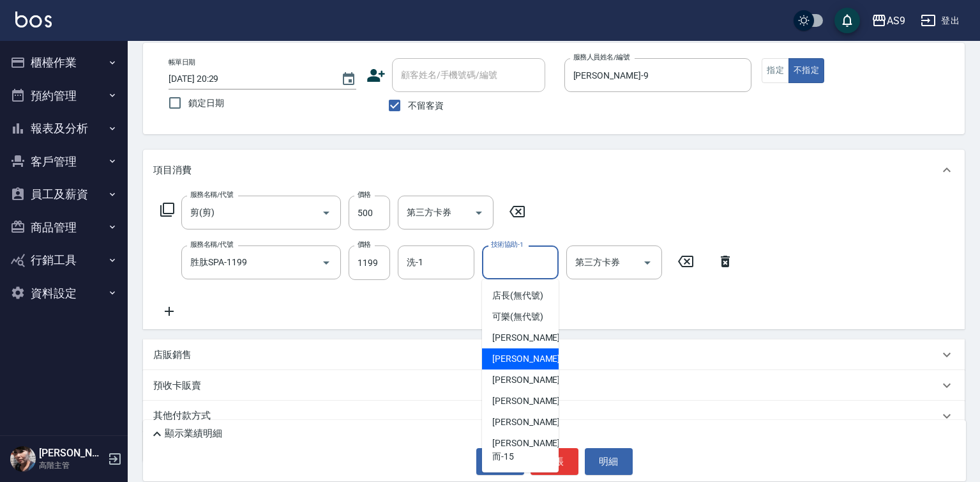  I want to click on p: 店販銷售, so click(172, 355).